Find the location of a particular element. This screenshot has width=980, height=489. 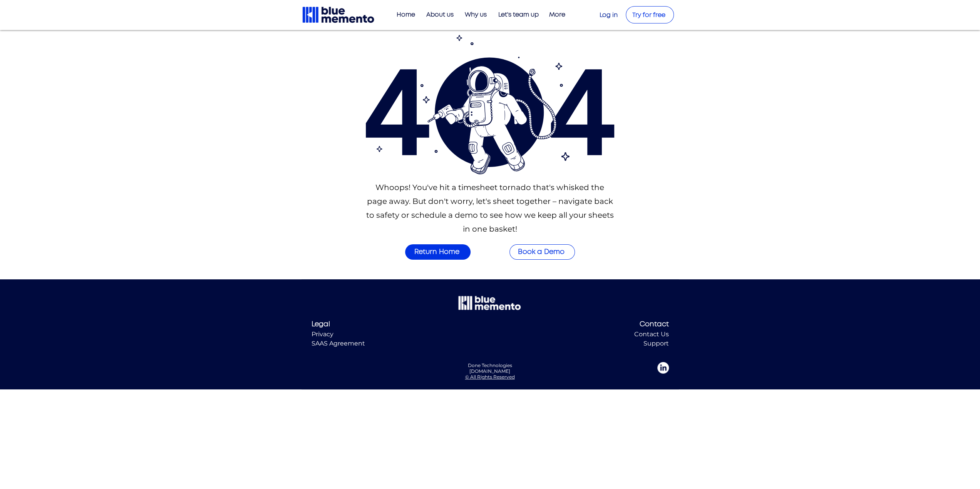

a: Why us is located at coordinates (474, 14).